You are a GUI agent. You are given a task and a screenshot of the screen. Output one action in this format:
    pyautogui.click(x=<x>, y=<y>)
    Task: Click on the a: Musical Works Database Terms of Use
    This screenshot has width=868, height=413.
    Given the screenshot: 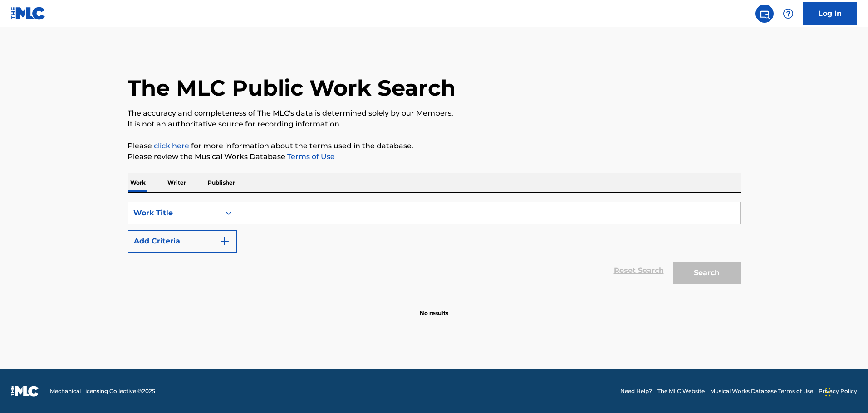 What is the action you would take?
    pyautogui.click(x=761, y=392)
    